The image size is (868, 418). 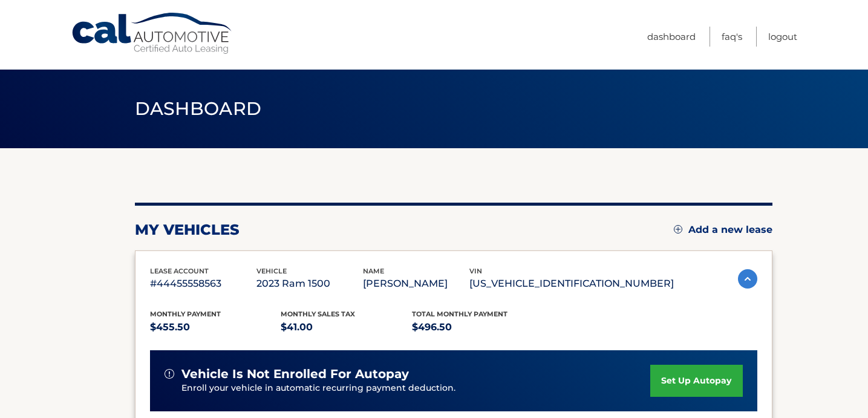 What do you see at coordinates (723, 229) in the screenshot?
I see `a: Add a new lease` at bounding box center [723, 229].